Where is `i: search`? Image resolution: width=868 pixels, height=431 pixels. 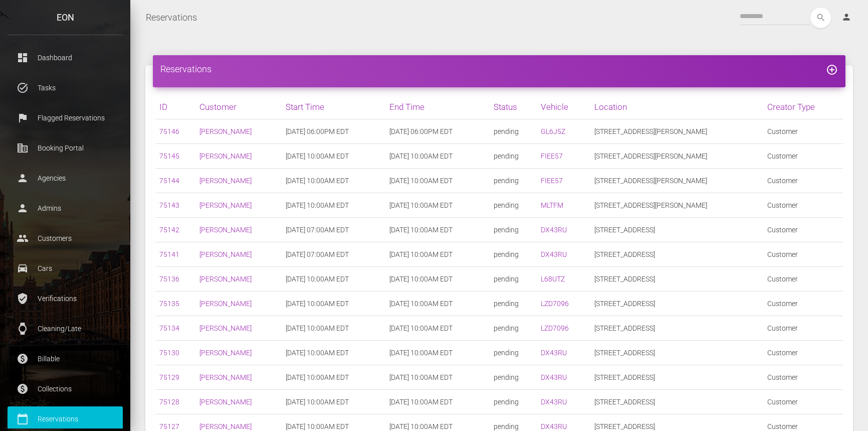
i: search is located at coordinates (820, 17).